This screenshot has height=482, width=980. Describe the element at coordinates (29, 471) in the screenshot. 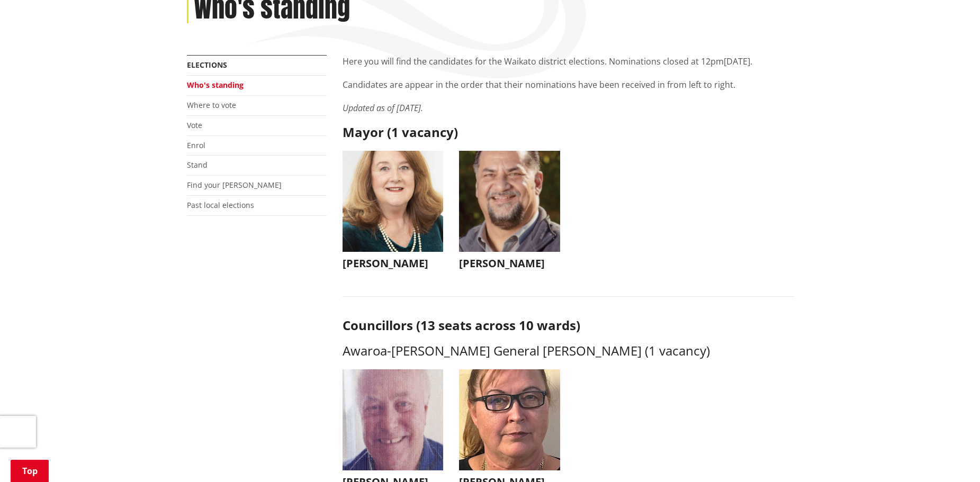

I see `a: Top` at that location.